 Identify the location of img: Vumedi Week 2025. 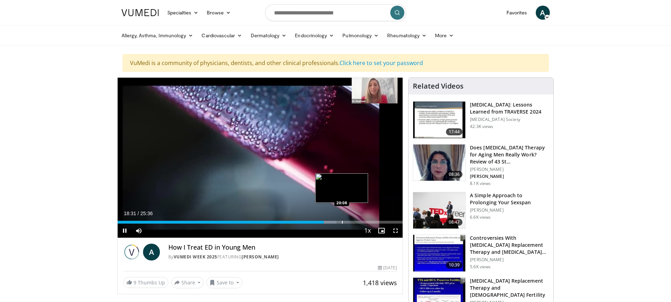
(132, 252).